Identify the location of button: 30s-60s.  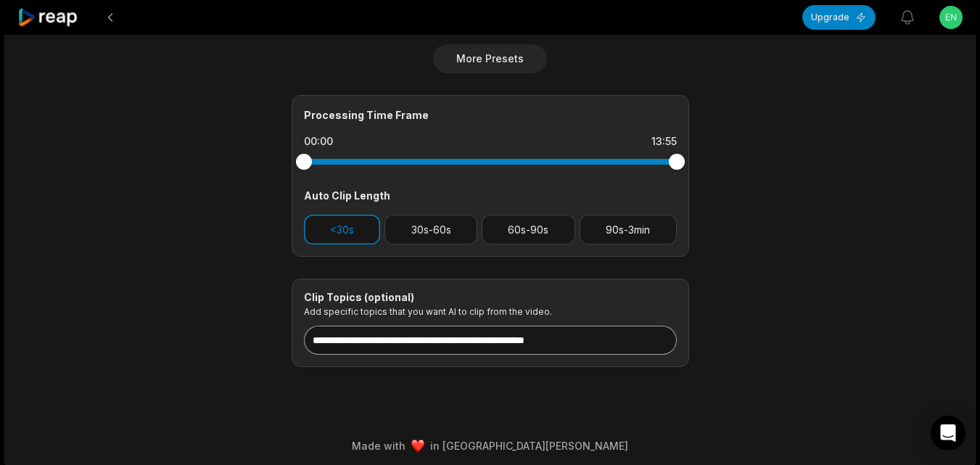
(431, 229).